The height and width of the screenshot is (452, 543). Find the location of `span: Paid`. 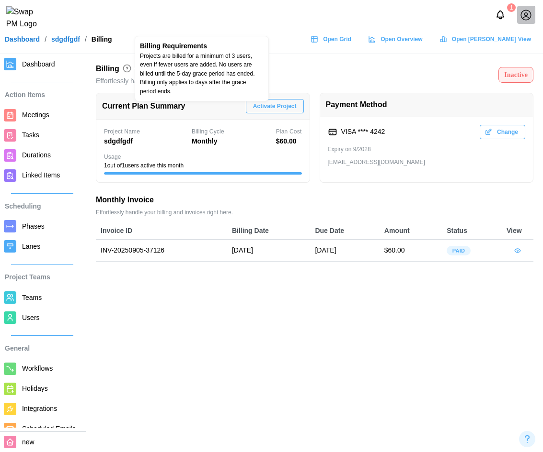

span: Paid is located at coordinates (458, 251).